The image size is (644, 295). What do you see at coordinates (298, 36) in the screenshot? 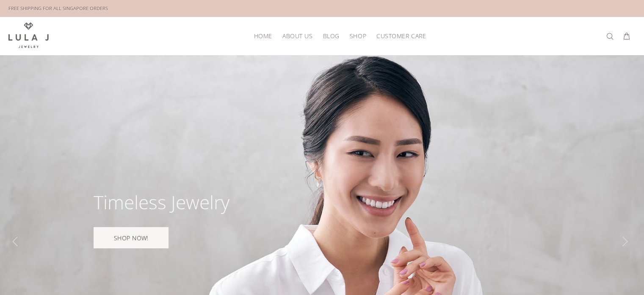
I see `a: ABOUT US` at bounding box center [298, 36].